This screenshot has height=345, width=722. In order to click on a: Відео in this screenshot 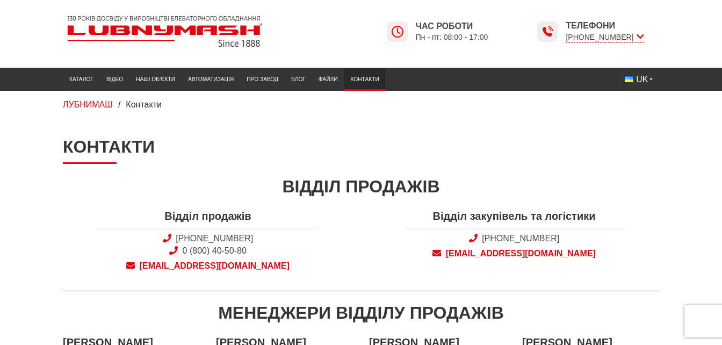, I will do `click(114, 79)`.